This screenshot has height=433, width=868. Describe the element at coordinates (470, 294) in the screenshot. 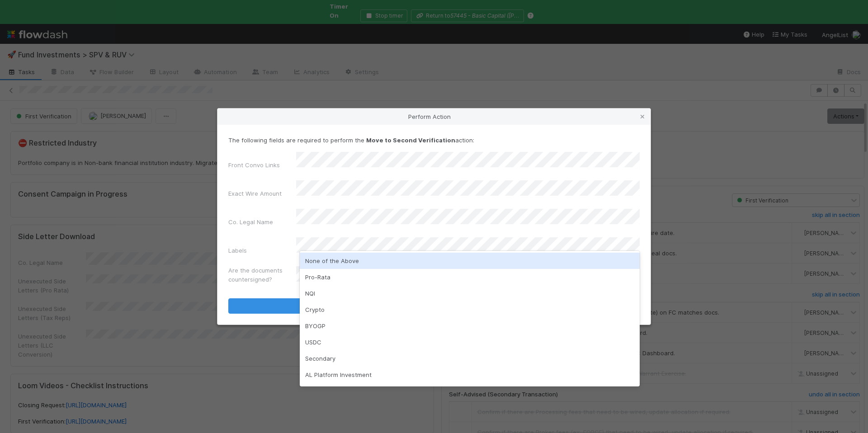

I see `div: NQI` at that location.